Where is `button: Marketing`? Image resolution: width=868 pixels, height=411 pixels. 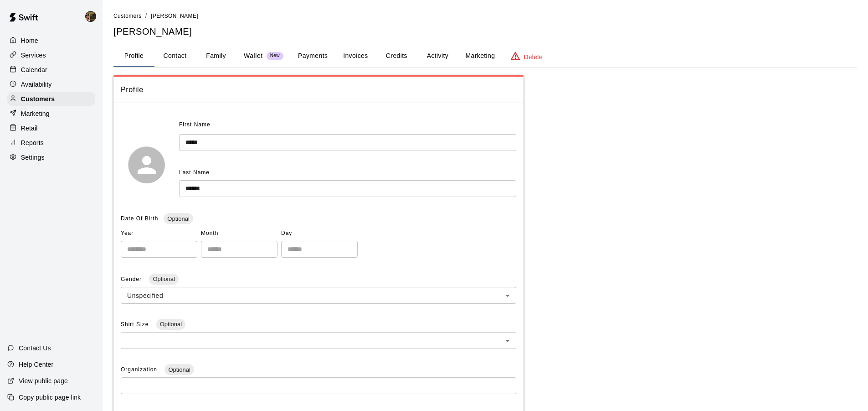 button: Marketing is located at coordinates (480, 56).